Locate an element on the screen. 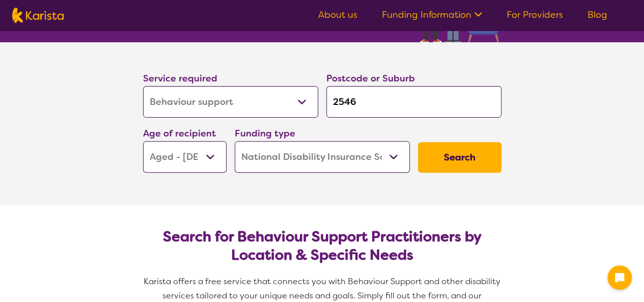  label: Service required is located at coordinates (180, 79).